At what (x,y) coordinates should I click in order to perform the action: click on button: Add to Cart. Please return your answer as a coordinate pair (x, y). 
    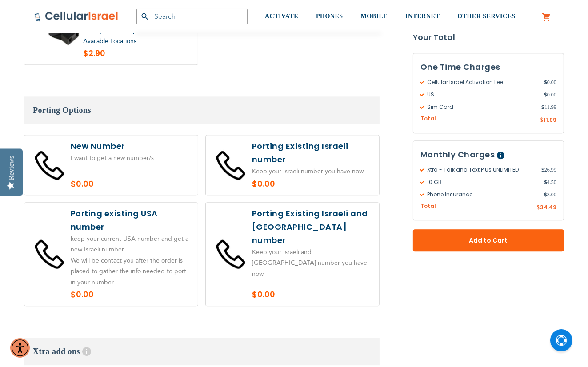
    Looking at the image, I should click on (488, 241).